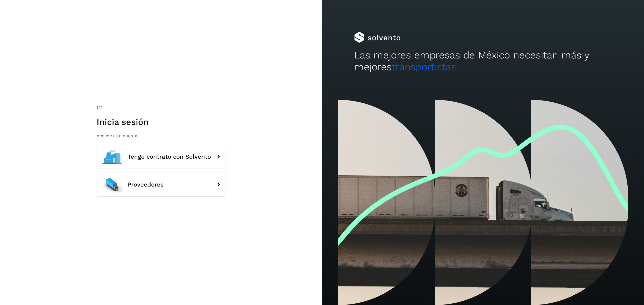 Image resolution: width=644 pixels, height=305 pixels. I want to click on div: /2, so click(161, 108).